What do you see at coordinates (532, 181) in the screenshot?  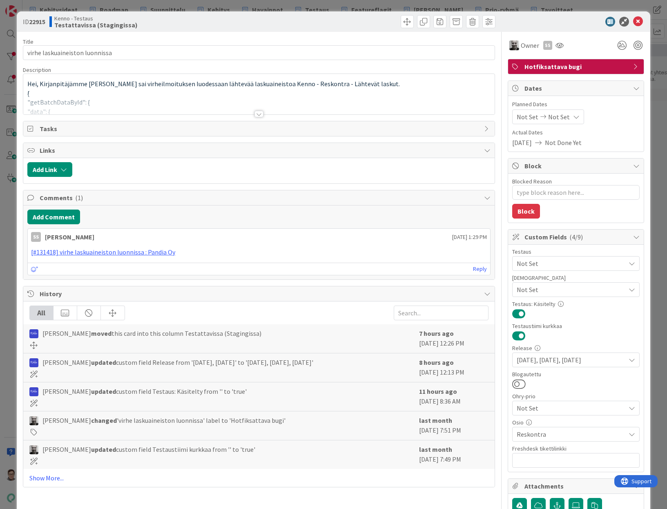 I see `label: Blocked Reason` at bounding box center [532, 181].